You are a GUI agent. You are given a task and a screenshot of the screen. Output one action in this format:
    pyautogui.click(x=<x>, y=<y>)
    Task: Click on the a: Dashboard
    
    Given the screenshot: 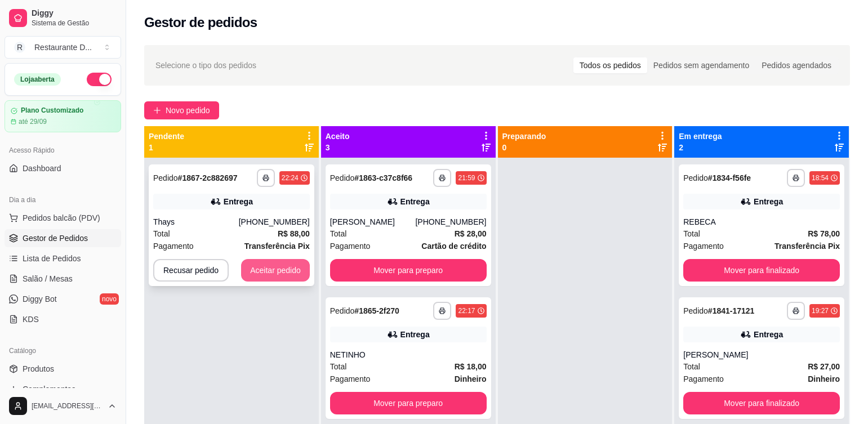 What is the action you would take?
    pyautogui.click(x=62, y=169)
    